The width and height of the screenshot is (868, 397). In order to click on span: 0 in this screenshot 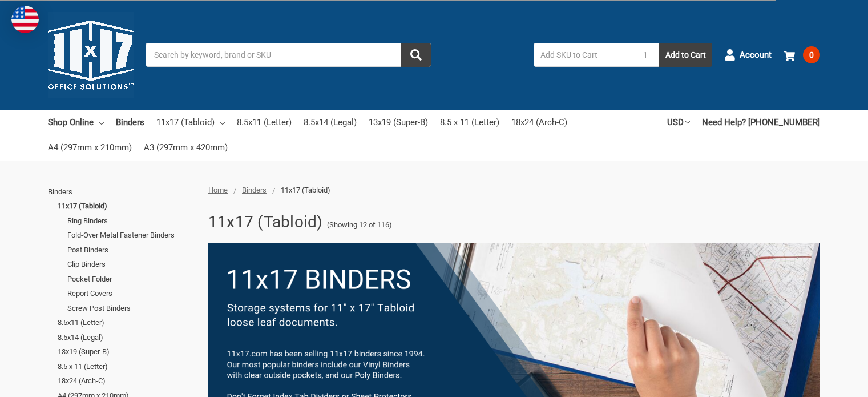, I will do `click(811, 55)`.